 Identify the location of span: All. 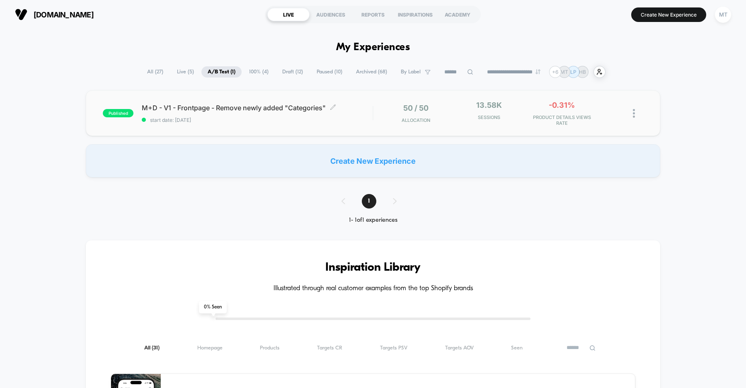
(152, 348).